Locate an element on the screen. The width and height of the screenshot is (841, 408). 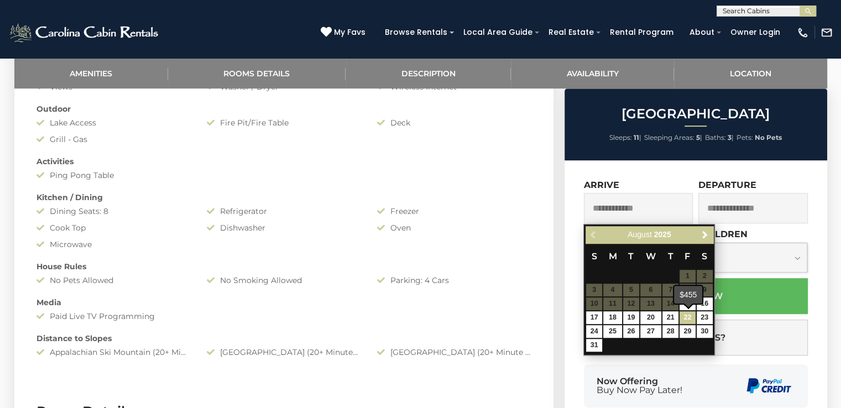
a: 19 is located at coordinates (631, 317).